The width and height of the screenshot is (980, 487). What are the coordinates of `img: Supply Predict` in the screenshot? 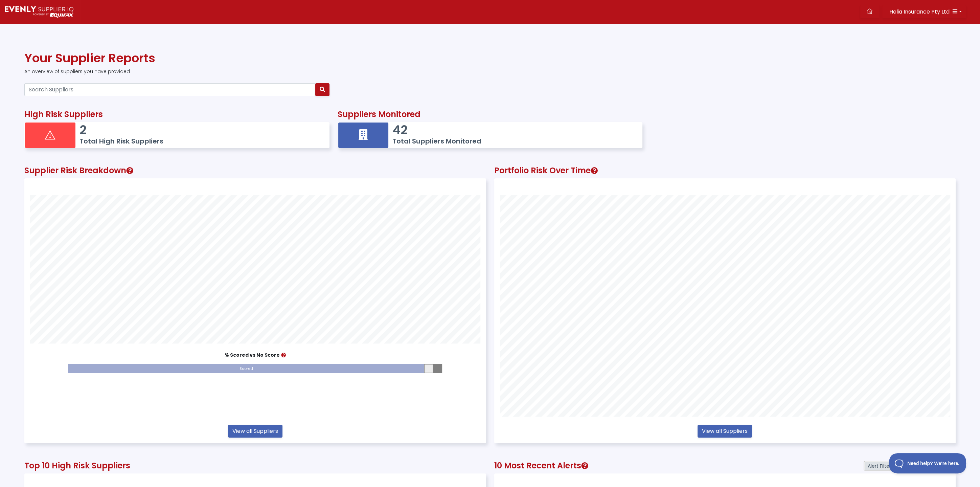 It's located at (39, 12).